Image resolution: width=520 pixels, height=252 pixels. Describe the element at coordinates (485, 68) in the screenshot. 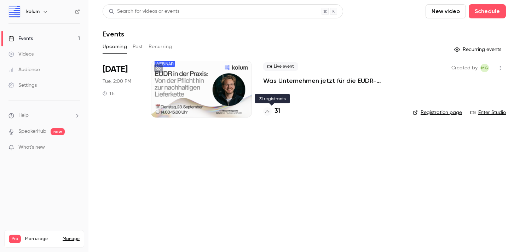

I see `span: MG` at that location.